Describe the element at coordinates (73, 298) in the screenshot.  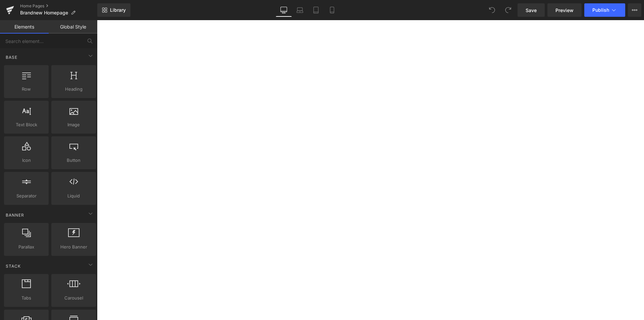
I see `span: Carousel` at that location.